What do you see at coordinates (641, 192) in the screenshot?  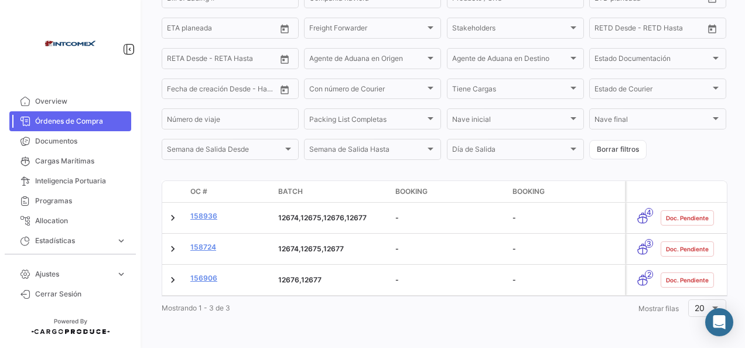 I see `datatable-header-cell: Modo de Transporte` at bounding box center [641, 192].